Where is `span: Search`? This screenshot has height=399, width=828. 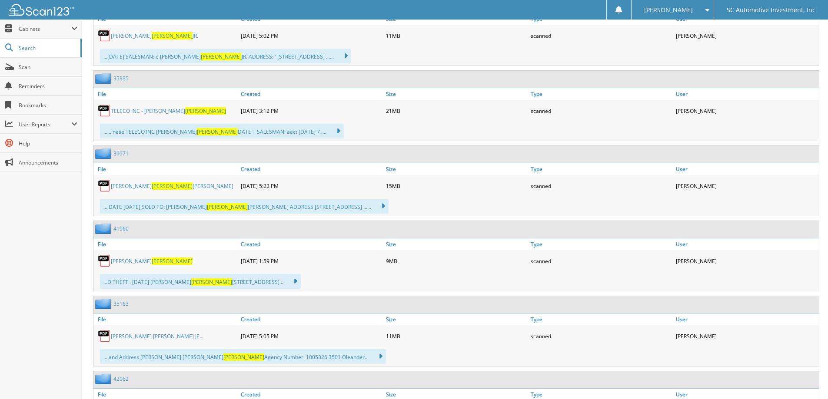
span: Search is located at coordinates (47, 48).